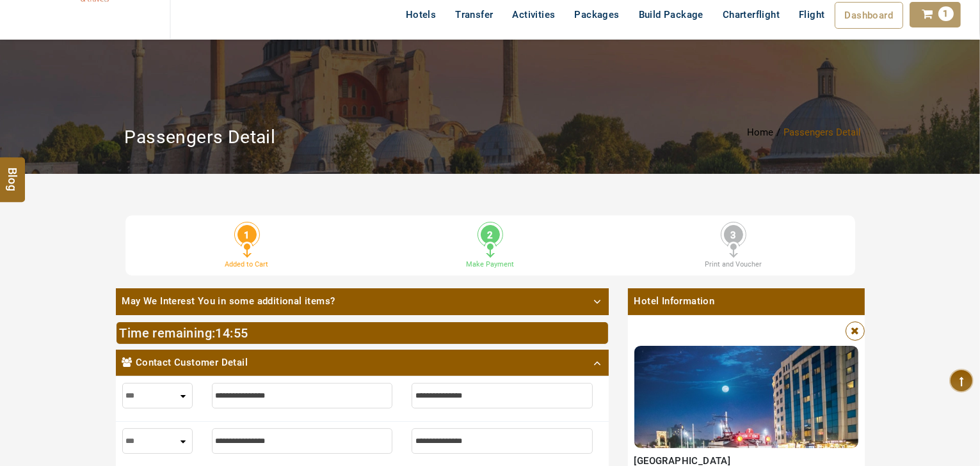 Image resolution: width=980 pixels, height=466 pixels. I want to click on a: Activities, so click(534, 15).